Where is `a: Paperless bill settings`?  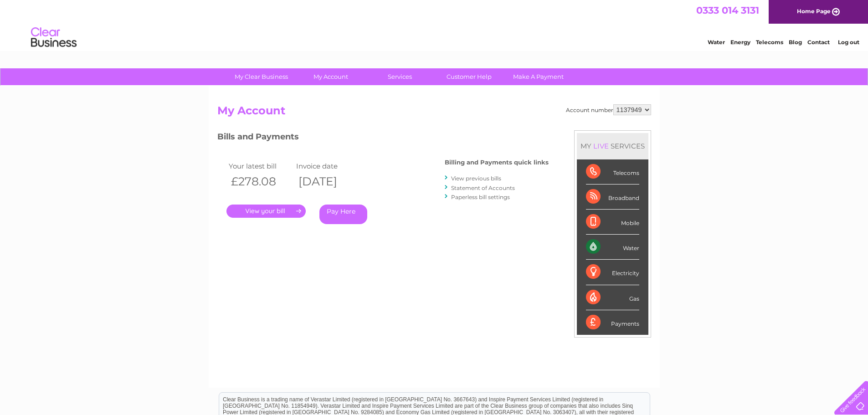
a: Paperless bill settings is located at coordinates (480, 196).